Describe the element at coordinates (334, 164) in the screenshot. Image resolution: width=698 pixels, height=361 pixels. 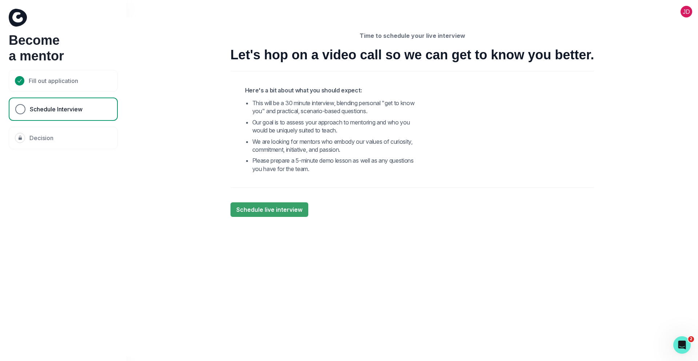
I see `li: Please prepare a 5-minute demo lesson as well as any questions you have for the team.` at that location.